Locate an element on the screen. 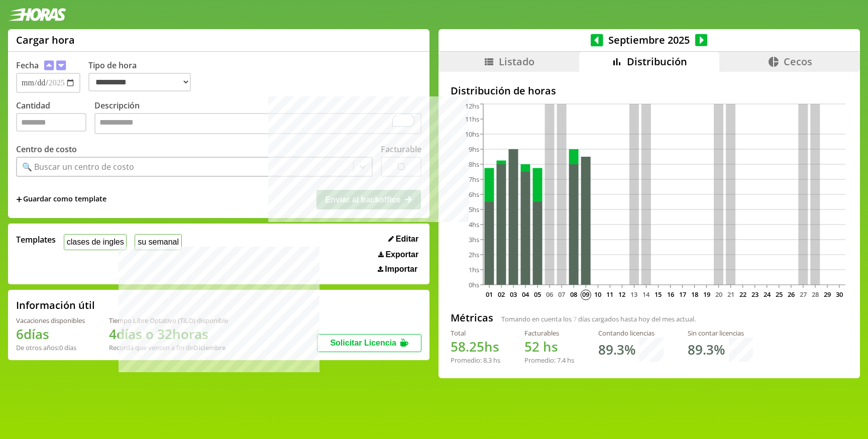 The image size is (868, 439). h1: 6 días is located at coordinates (50, 334).